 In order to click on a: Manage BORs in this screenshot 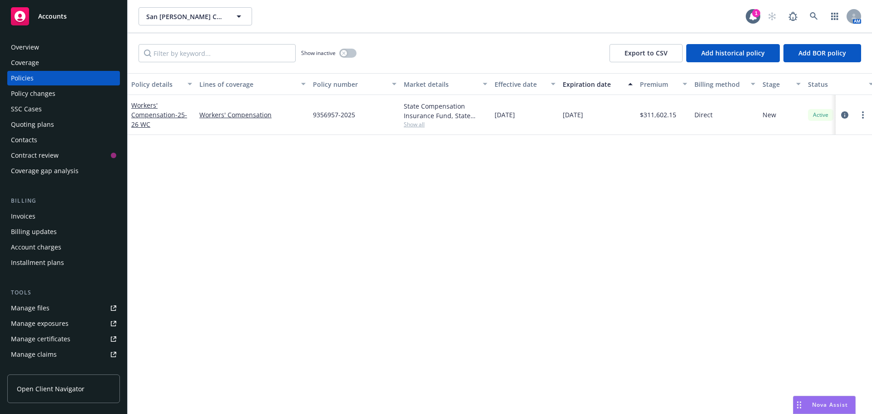, I will do `click(64, 370)`.